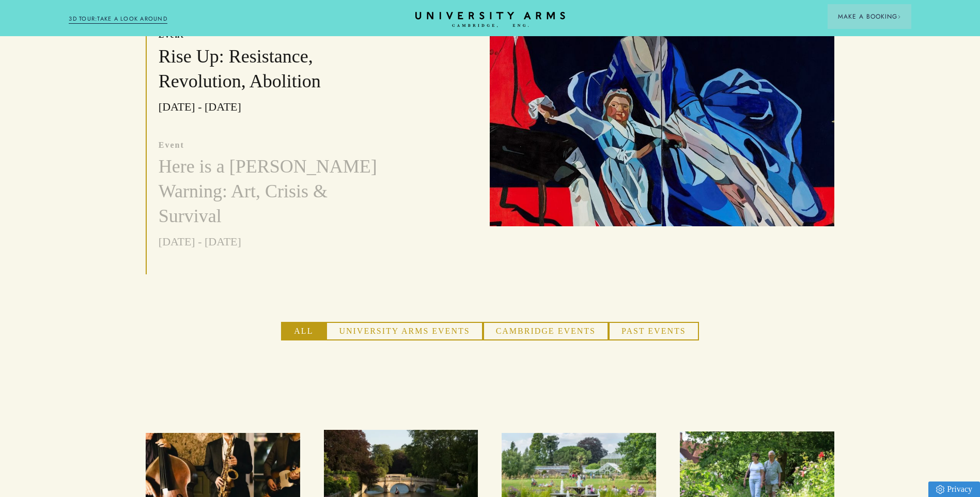 Image resolution: width=980 pixels, height=497 pixels. I want to click on button: All, so click(303, 331).